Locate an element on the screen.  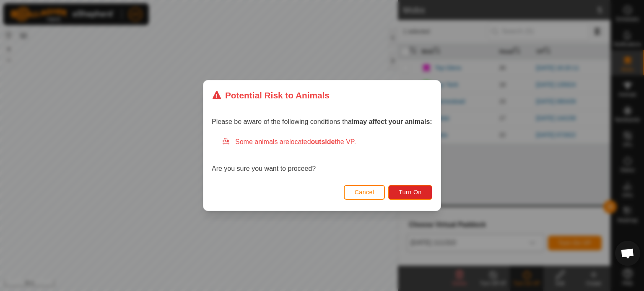
span: Please be aware of the following conditions that is located at coordinates (322, 122).